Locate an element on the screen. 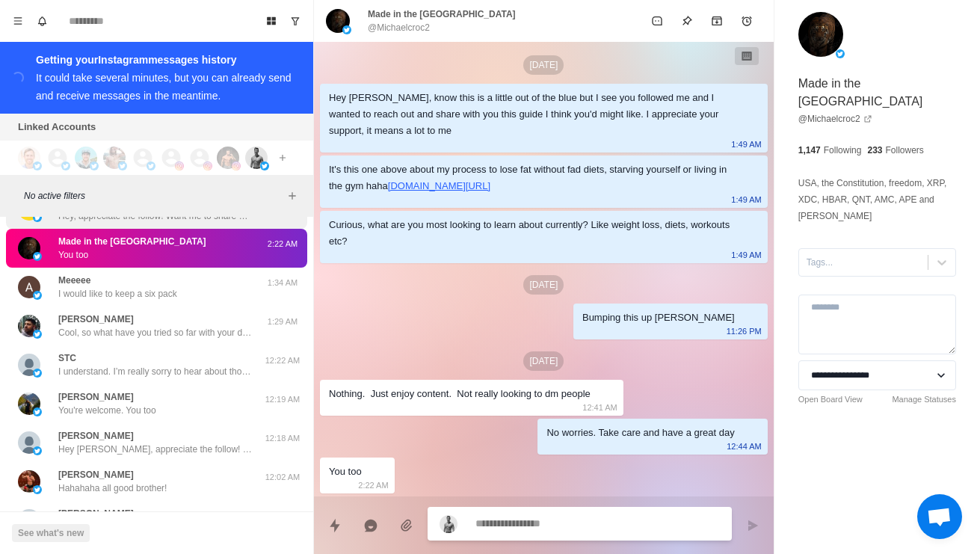 The width and height of the screenshot is (980, 554). p: STC is located at coordinates (67, 358).